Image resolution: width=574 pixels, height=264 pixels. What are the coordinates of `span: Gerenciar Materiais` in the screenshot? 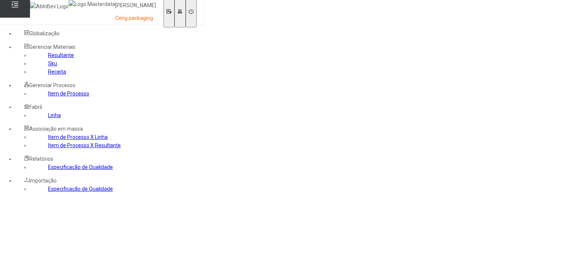 It's located at (52, 47).